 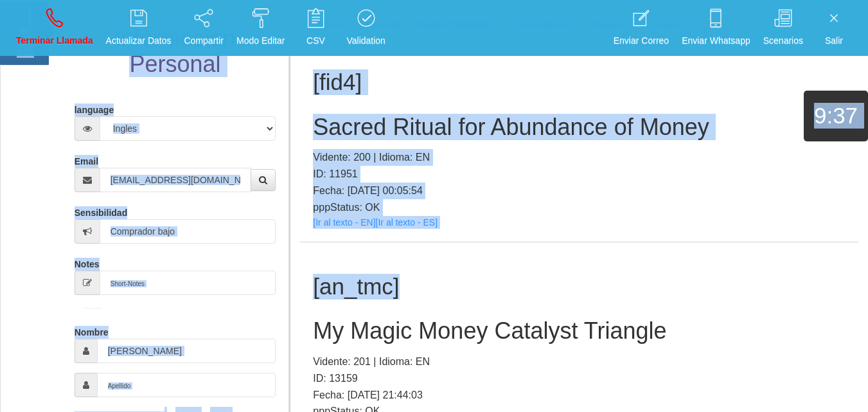 I want to click on label: Nombre, so click(x=92, y=330).